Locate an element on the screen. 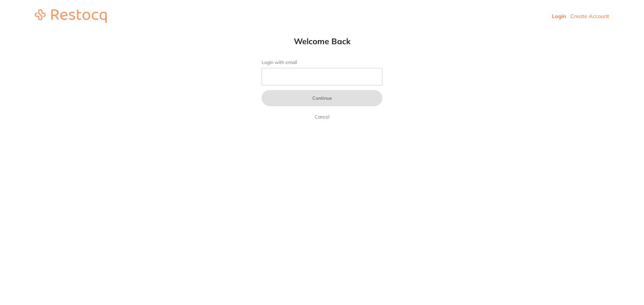  a: Cancel is located at coordinates (322, 117).